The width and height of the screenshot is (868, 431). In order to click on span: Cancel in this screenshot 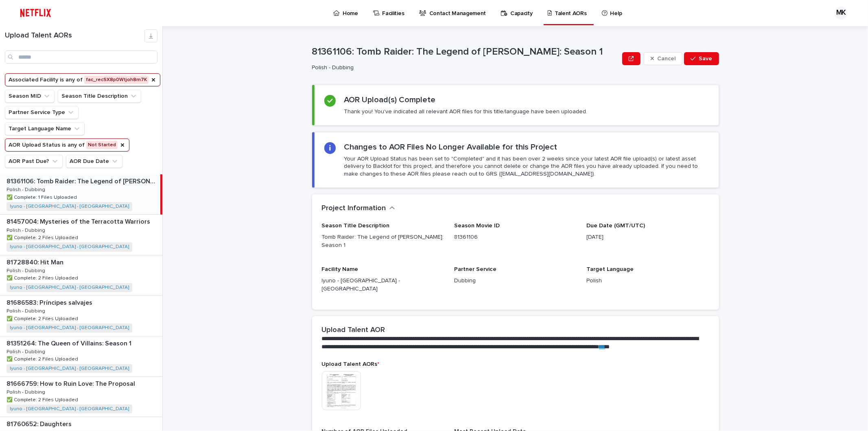, I will do `click(666, 59)`.